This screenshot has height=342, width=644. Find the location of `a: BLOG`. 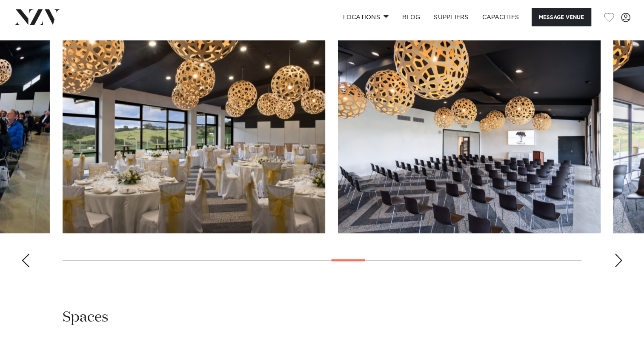

a: BLOG is located at coordinates (411, 17).